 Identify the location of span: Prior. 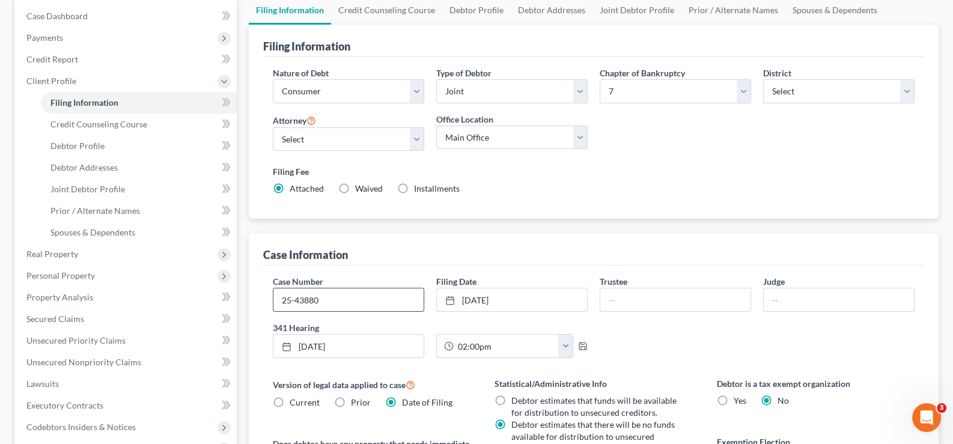
(360, 402).